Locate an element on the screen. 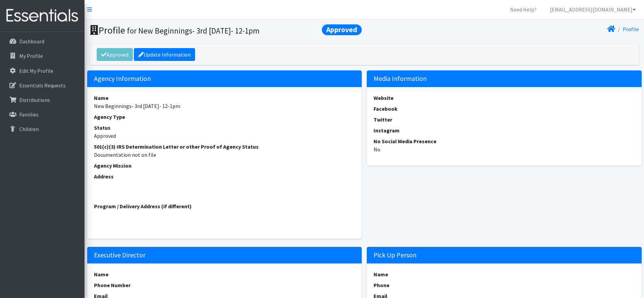 Image resolution: width=644 pixels, height=298 pixels. p: Dashboard is located at coordinates (32, 41).